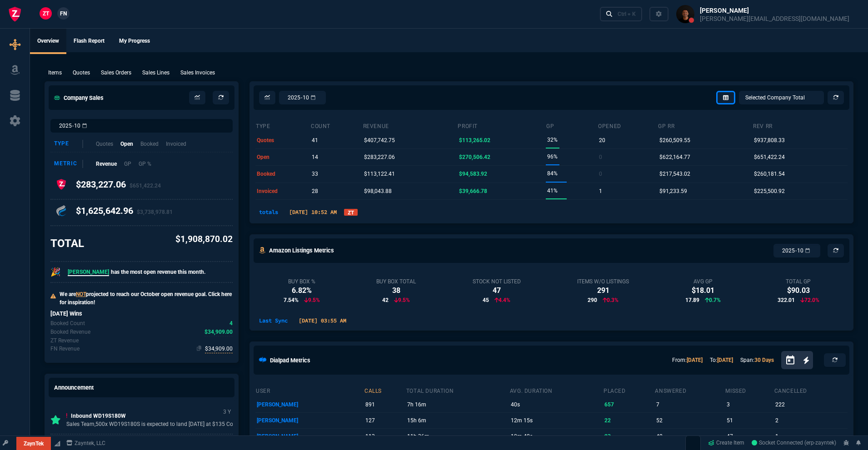 Image resolution: width=868 pixels, height=450 pixels. What do you see at coordinates (81, 294) in the screenshot?
I see `span: NOT` at bounding box center [81, 294].